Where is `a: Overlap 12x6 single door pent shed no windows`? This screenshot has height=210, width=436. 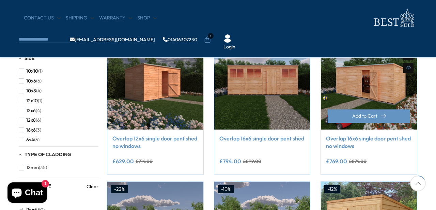
a: Overlap 12x6 single door pent shed no windows is located at coordinates (155, 142).